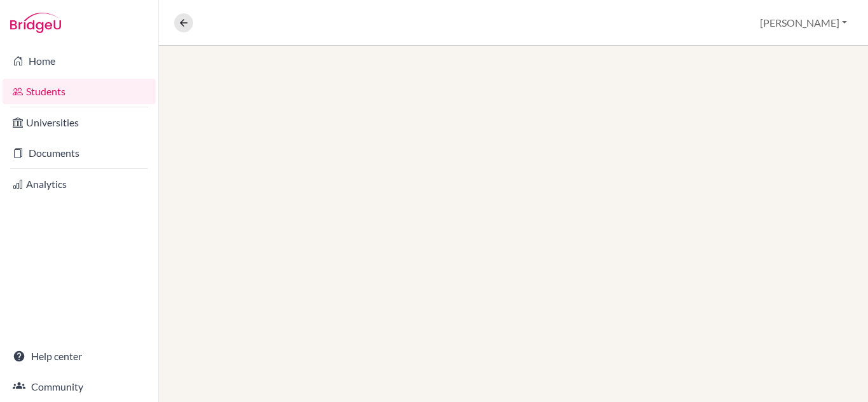 The height and width of the screenshot is (402, 868). Describe the element at coordinates (79, 61) in the screenshot. I see `a: Home` at that location.